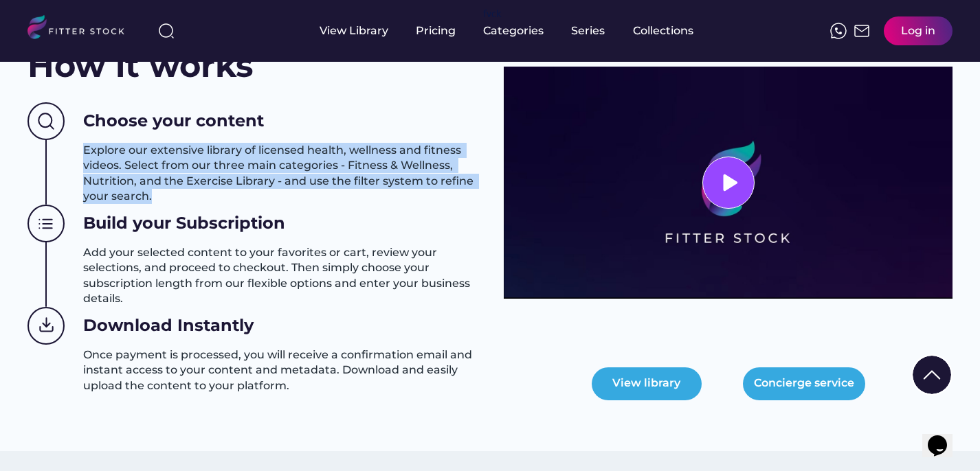  Describe the element at coordinates (861, 31) in the screenshot. I see `img: Frame%2051.svg` at that location.